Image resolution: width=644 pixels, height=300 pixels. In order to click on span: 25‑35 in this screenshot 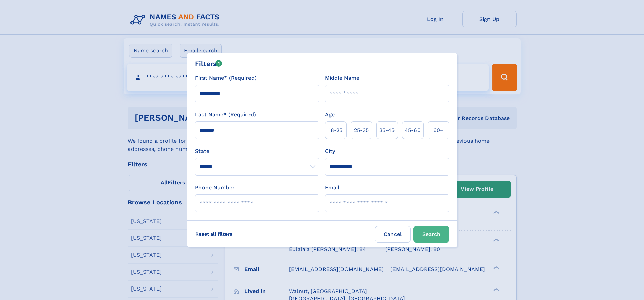, I will do `click(361, 130)`.